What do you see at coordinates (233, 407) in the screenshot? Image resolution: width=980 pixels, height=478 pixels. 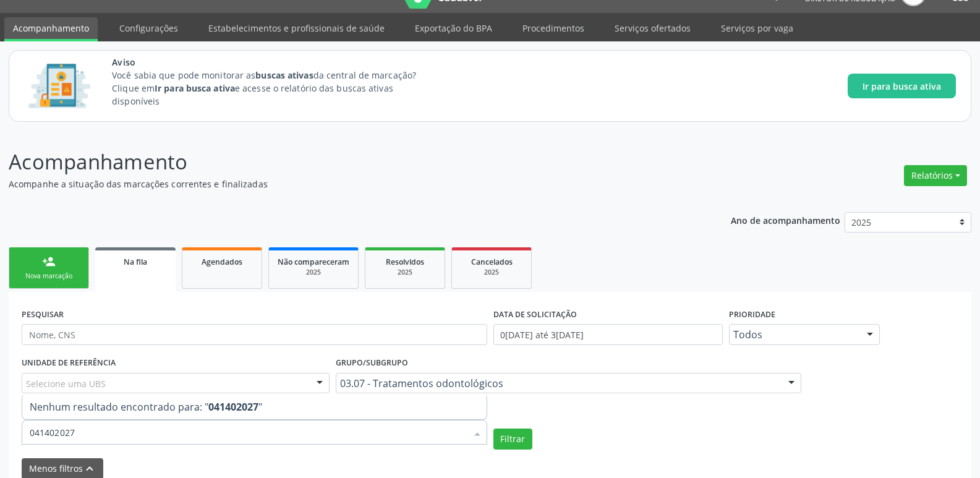 I see `strong: 041402027` at bounding box center [233, 407].